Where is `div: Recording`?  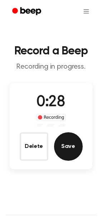 div: Recording is located at coordinates (51, 118).